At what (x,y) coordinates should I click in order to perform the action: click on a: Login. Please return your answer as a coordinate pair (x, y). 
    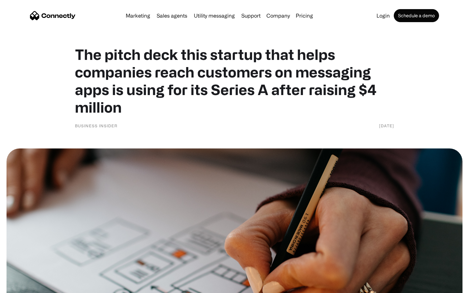
    Looking at the image, I should click on (383, 16).